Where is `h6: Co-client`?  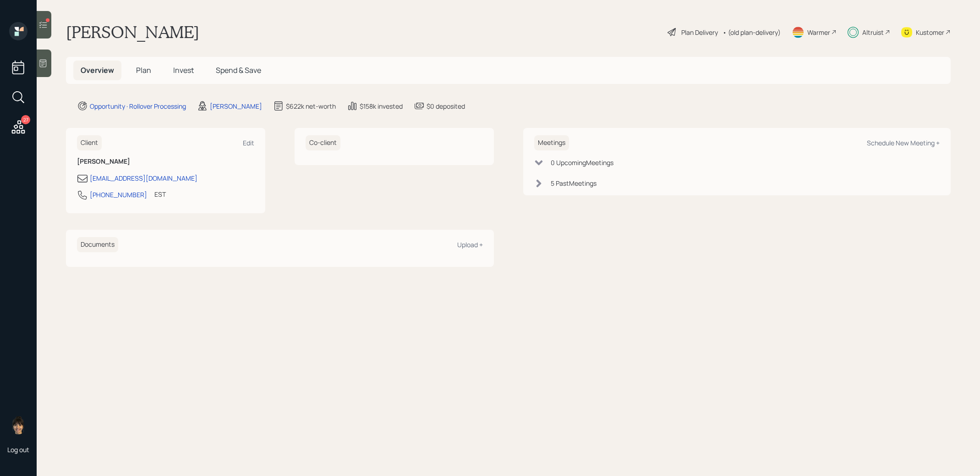 h6: Co-client is located at coordinates (323, 142).